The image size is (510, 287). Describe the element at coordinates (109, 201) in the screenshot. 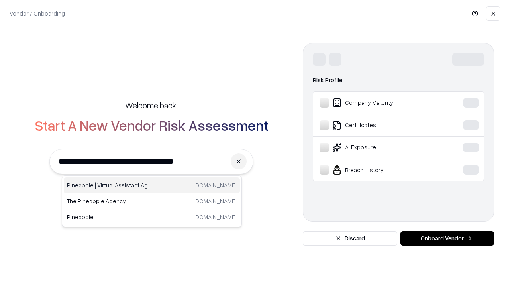

I see `p: The Pineapple Agency` at that location.